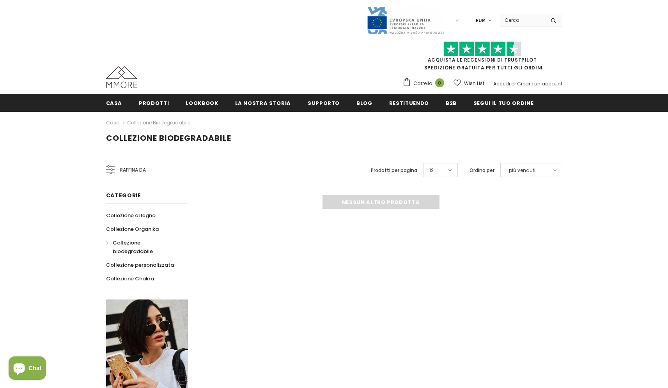 The width and height of the screenshot is (668, 388). I want to click on a: Javni Razpis, so click(406, 20).